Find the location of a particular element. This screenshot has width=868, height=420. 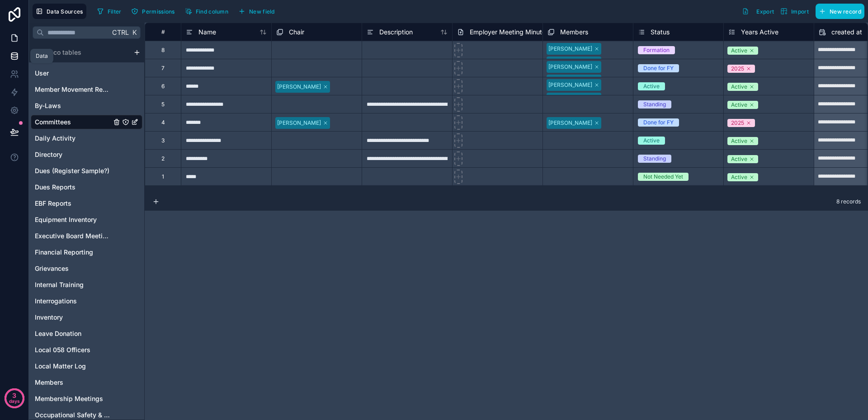

button: Filter is located at coordinates (109, 11).